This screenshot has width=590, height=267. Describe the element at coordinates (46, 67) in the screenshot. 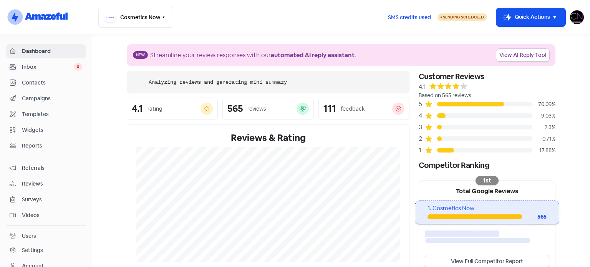

I see `a: Inbox 0` at that location.